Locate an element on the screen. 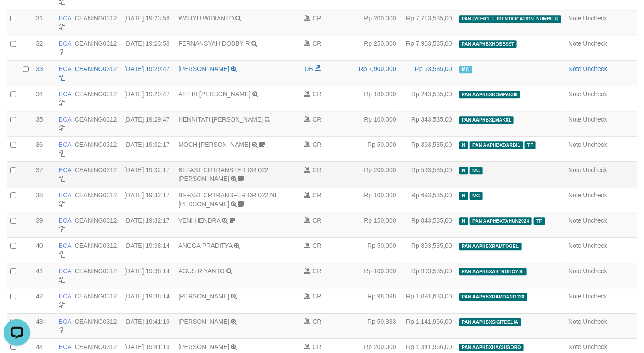 The height and width of the screenshot is (353, 644). td: Rp 693,535,00 is located at coordinates (428, 199).